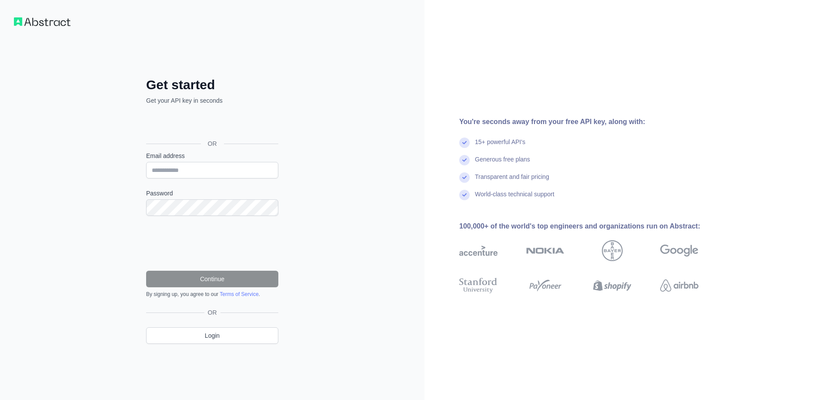 The width and height of the screenshot is (835, 400). What do you see at coordinates (212, 335) in the screenshot?
I see `a: Login` at bounding box center [212, 335].